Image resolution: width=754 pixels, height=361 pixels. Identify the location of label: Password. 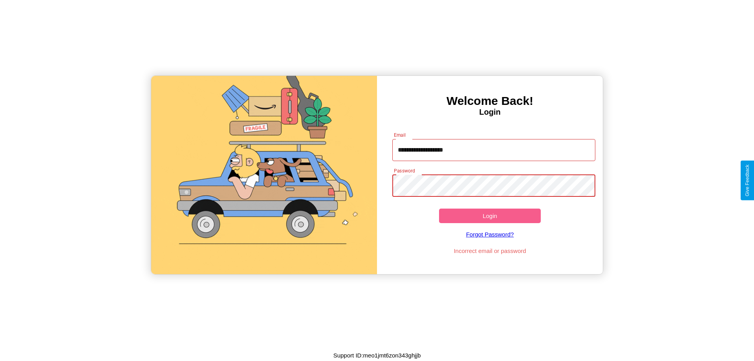
(404, 170).